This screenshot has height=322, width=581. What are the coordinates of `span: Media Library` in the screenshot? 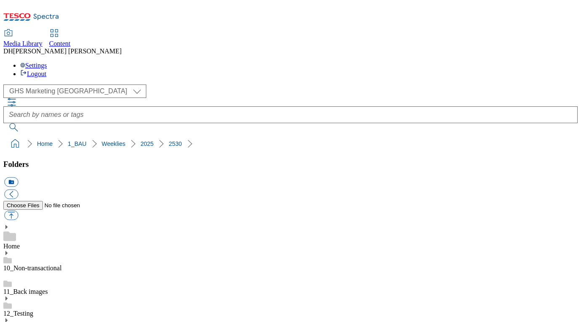 It's located at (23, 43).